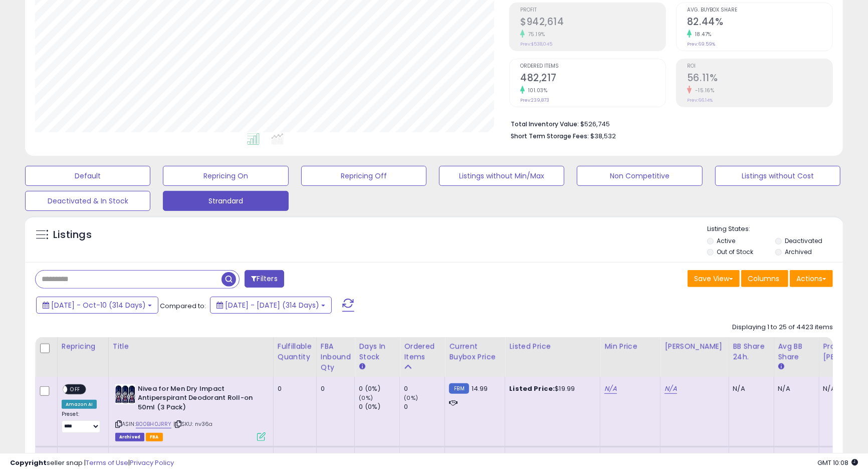 The width and height of the screenshot is (868, 473). Describe the element at coordinates (811, 278) in the screenshot. I see `button: Actions` at that location.